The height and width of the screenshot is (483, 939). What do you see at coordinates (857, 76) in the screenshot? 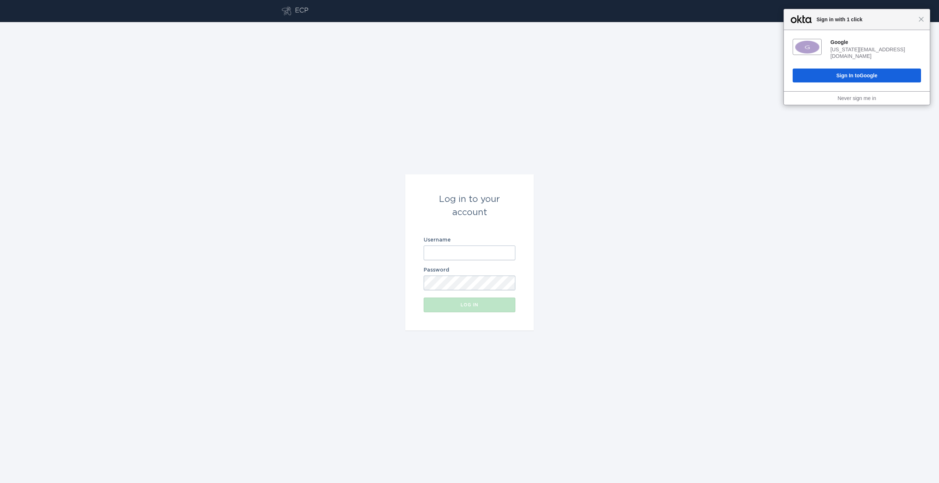
I see `button: Sign In toGoogle` at bounding box center [857, 76].